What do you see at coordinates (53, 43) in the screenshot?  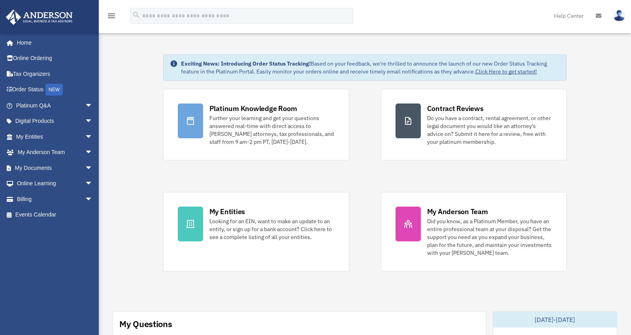 I see `a: Home` at bounding box center [53, 43].